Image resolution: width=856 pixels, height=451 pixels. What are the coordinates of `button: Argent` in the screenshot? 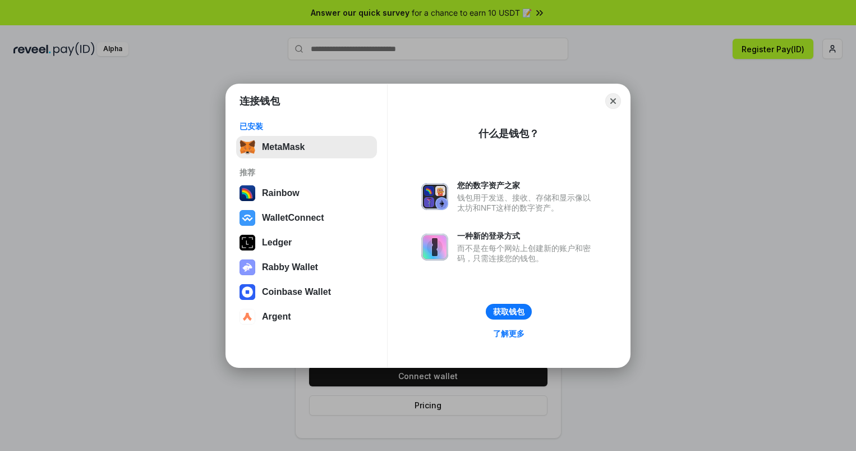 It's located at (306, 317).